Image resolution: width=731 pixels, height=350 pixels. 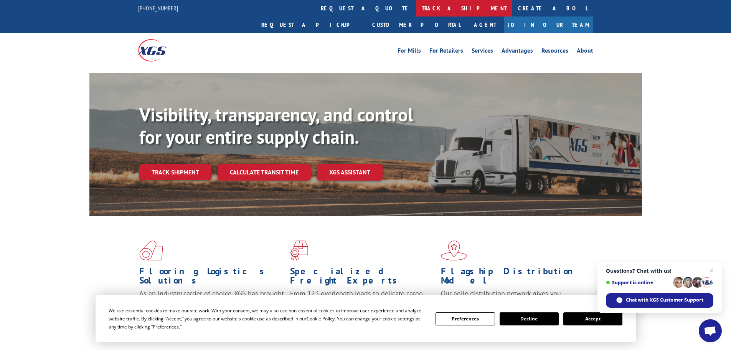 I want to click on span: Preferences, so click(x=166, y=326).